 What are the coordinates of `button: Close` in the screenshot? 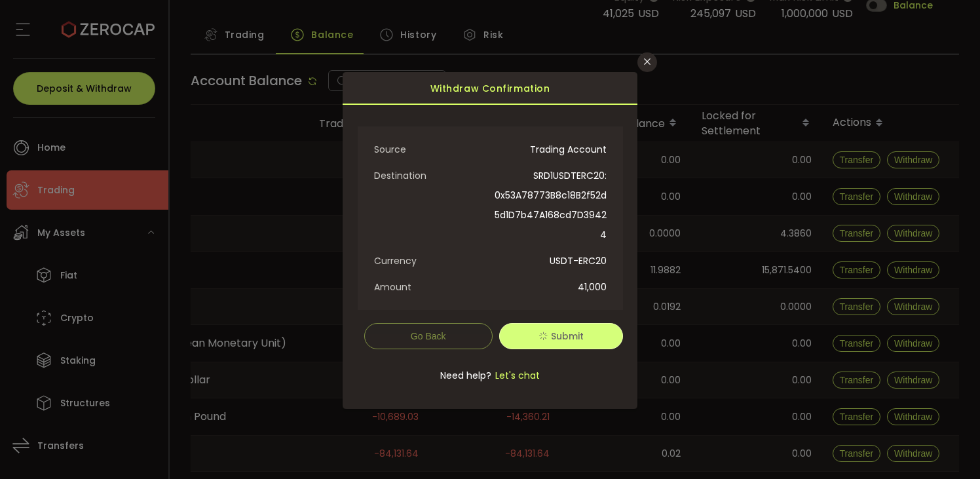 It's located at (647, 62).